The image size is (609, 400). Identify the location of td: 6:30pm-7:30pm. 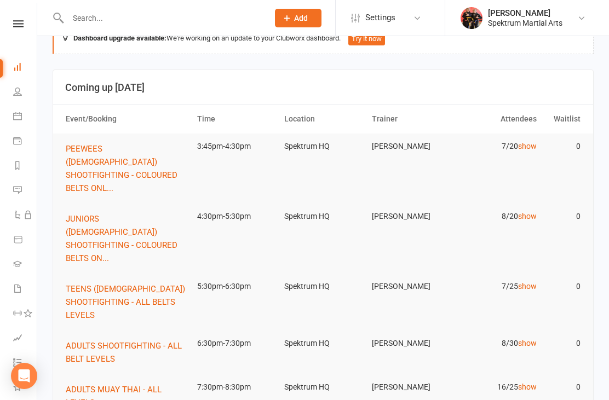
(236, 343).